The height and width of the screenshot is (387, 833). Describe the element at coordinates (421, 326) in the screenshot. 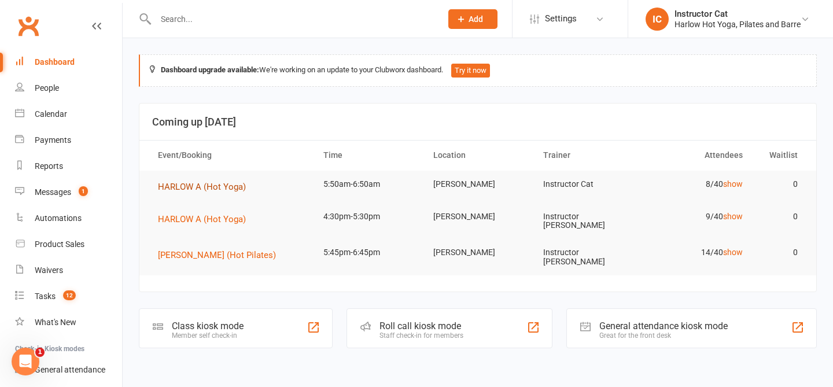

I see `div: Roll call kiosk mode` at that location.